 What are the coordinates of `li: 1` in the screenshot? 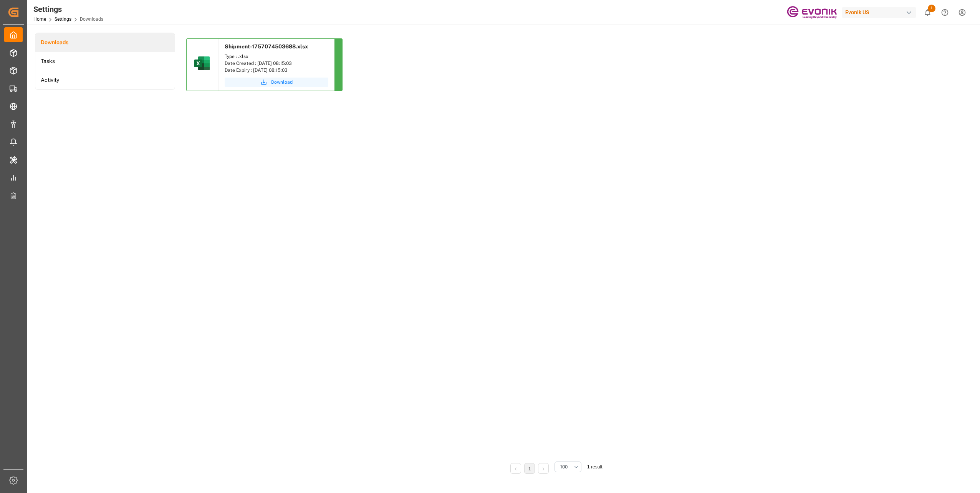 It's located at (530, 469).